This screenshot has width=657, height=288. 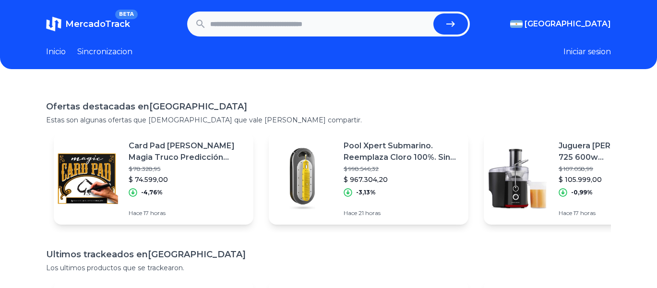 I want to click on a: Inicio, so click(x=56, y=52).